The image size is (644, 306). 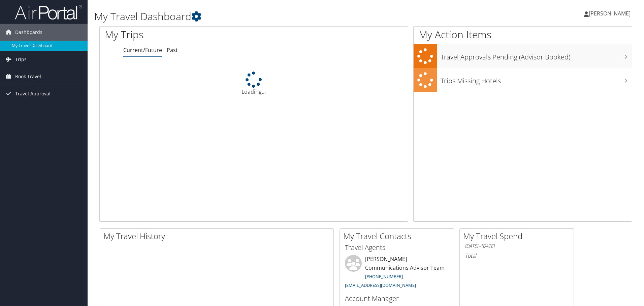 What do you see at coordinates (48, 12) in the screenshot?
I see `img: airportal-logo.png` at bounding box center [48, 12].